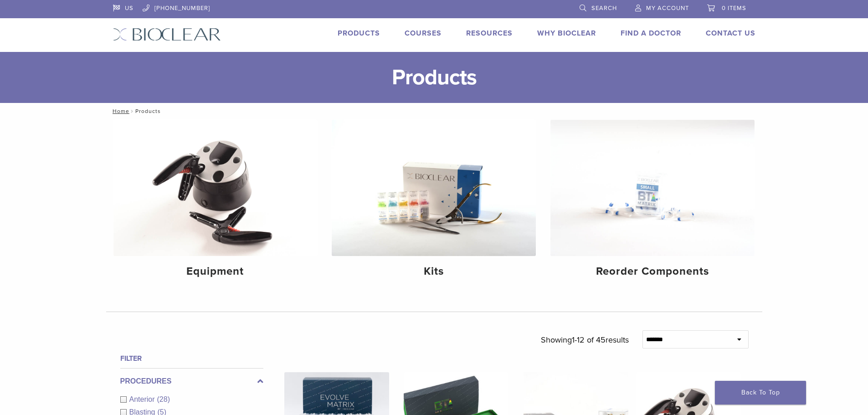  Describe the element at coordinates (604, 8) in the screenshot. I see `span: Search` at that location.